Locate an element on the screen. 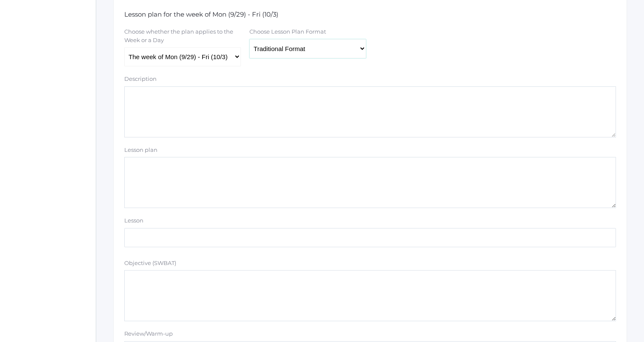 Image resolution: width=644 pixels, height=342 pixels. span: Lesson plan for the week of Mon (9/29) - Fri (10/3) is located at coordinates (201, 14).